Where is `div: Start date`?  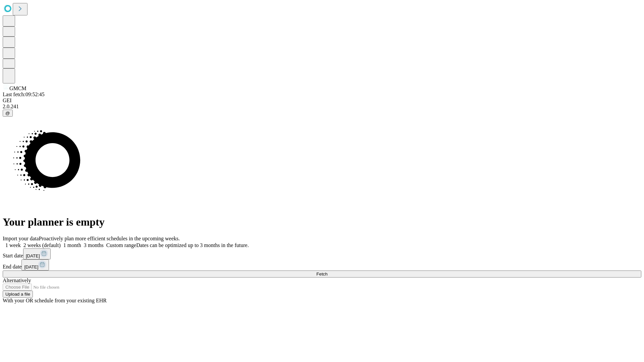 div: Start date is located at coordinates (322, 254).